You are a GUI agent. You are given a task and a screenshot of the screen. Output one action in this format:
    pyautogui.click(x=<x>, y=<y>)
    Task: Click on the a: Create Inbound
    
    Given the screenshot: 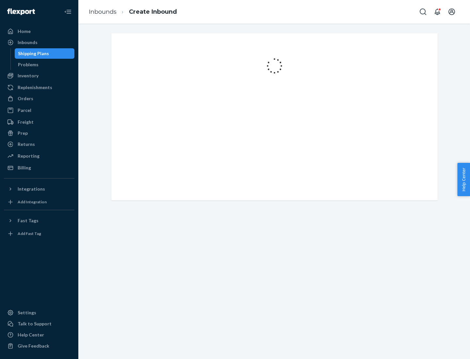 What is the action you would take?
    pyautogui.click(x=153, y=12)
    